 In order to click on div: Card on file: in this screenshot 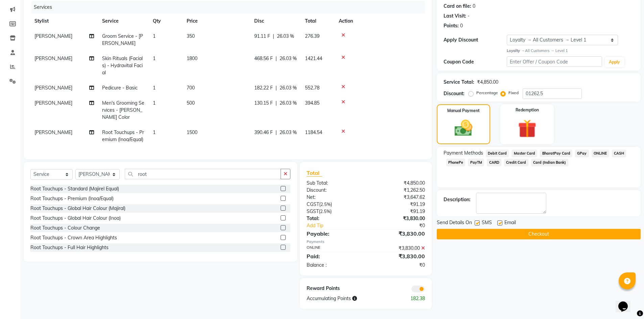, I will do `click(457, 6)`.